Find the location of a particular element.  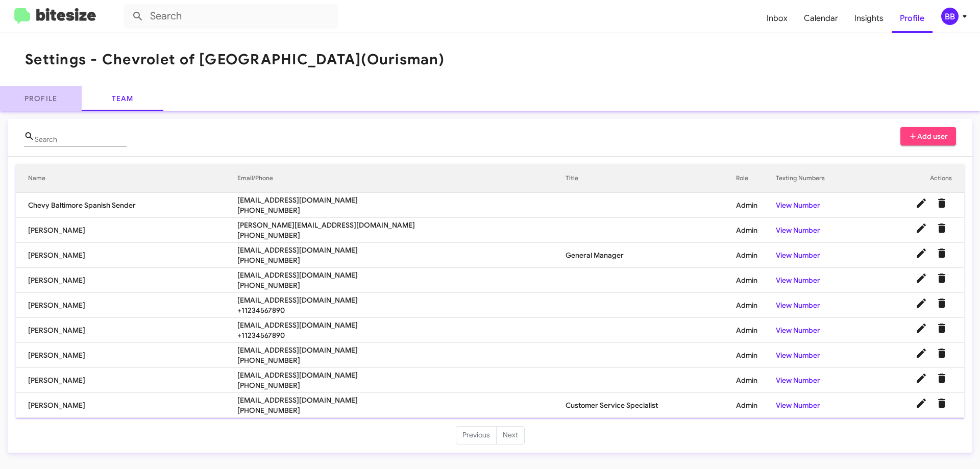

span: Insights is located at coordinates (868, 18).